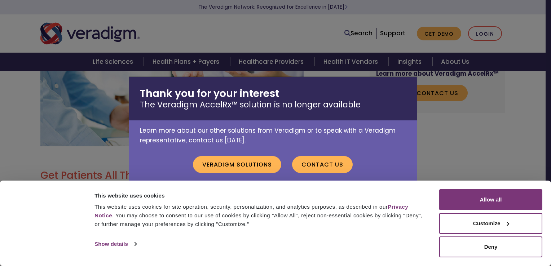 Image resolution: width=551 pixels, height=266 pixels. What do you see at coordinates (491, 200) in the screenshot?
I see `button: Allow all` at bounding box center [491, 200].